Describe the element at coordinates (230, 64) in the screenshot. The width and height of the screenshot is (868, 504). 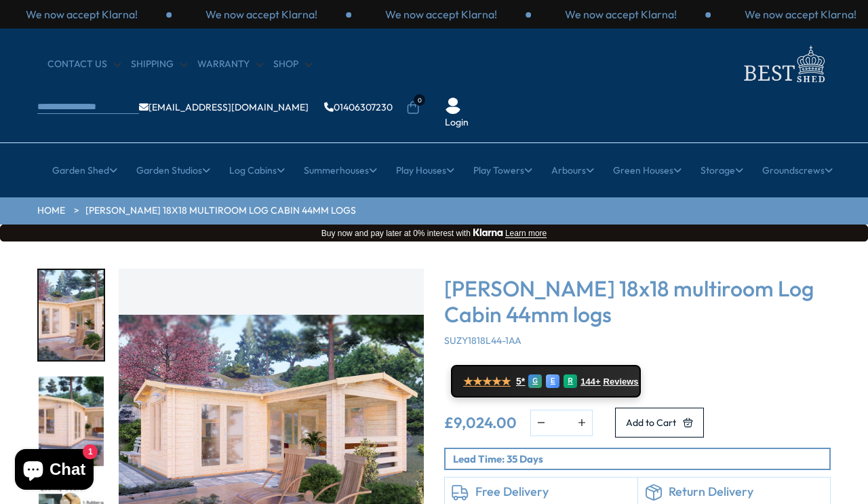
I see `a: Warranty` at that location.